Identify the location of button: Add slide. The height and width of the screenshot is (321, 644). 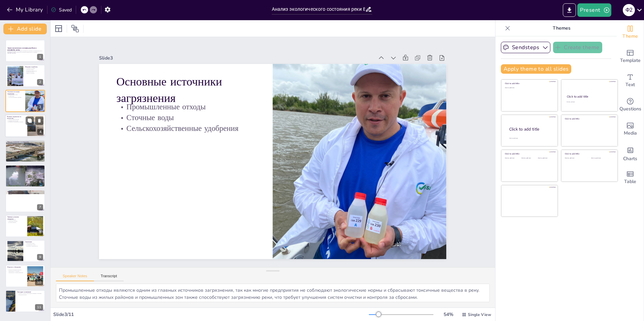
(25, 29).